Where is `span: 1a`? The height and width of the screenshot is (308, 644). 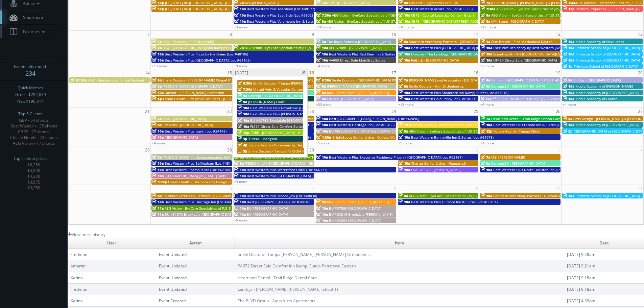 span: 1a is located at coordinates (485, 42).